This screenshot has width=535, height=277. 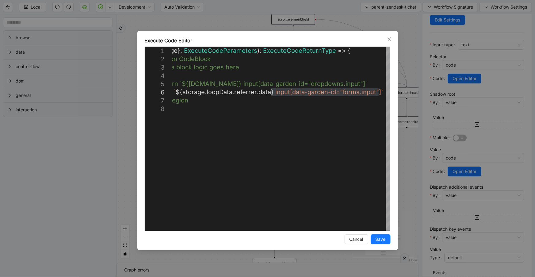 I want to click on div: 4, so click(x=155, y=76).